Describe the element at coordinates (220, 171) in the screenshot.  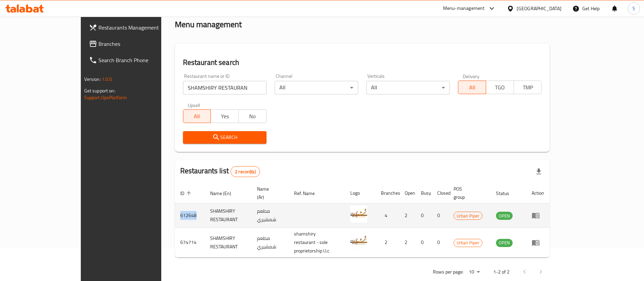
I see `h2: Restaurants list` at that location.